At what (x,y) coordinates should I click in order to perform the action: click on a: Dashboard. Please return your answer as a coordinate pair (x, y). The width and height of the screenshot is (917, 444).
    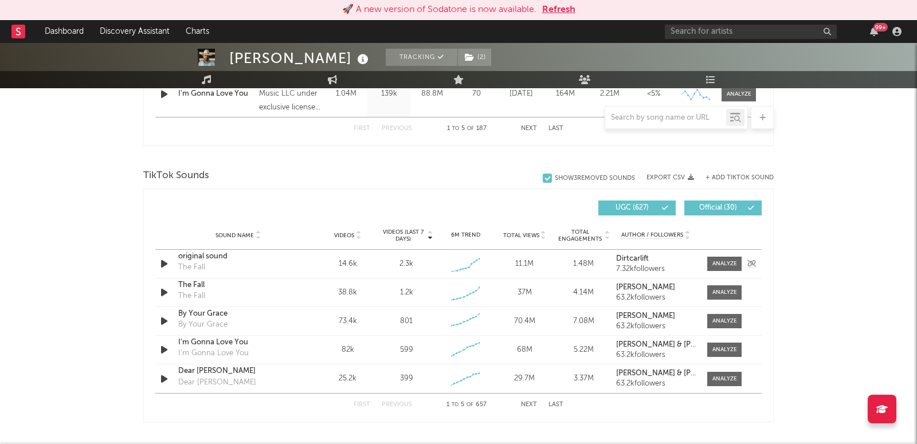
    Looking at the image, I should click on (64, 32).